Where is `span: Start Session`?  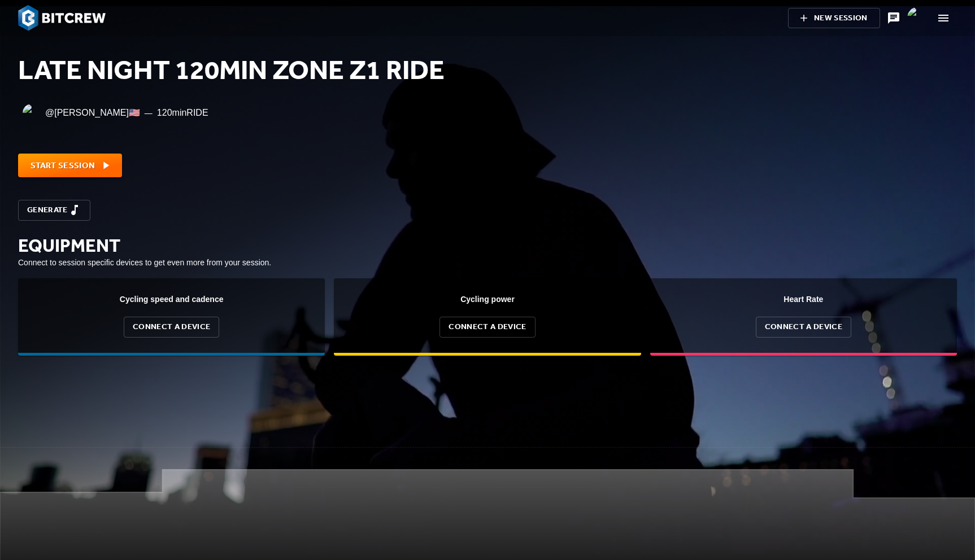 span: Start Session is located at coordinates (70, 166).